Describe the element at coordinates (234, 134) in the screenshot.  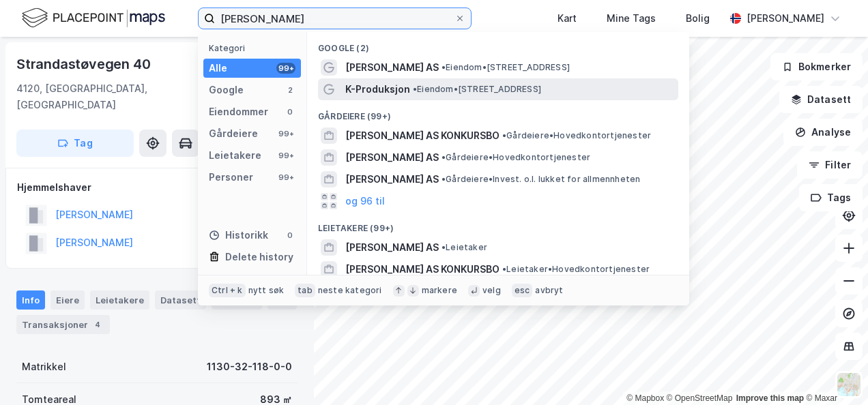
I see `div: Gårdeiere` at that location.